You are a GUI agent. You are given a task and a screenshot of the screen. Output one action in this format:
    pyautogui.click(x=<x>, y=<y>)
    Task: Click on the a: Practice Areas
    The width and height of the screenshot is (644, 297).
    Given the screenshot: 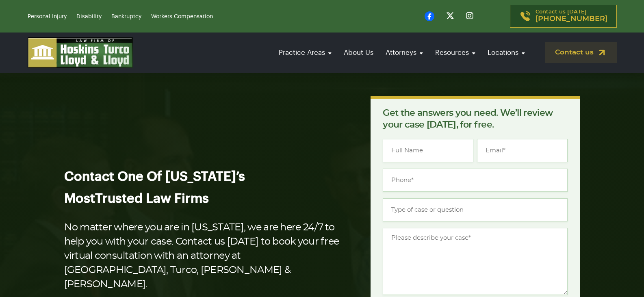 What is the action you would take?
    pyautogui.click(x=305, y=52)
    